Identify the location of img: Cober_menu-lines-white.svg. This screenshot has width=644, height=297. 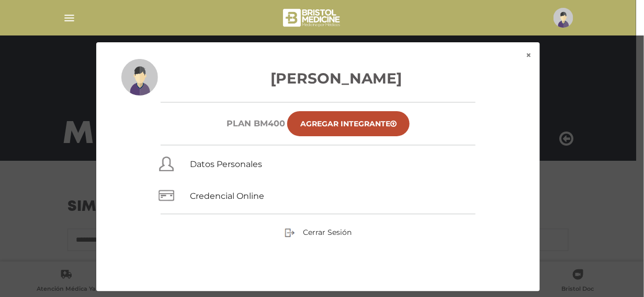
(69, 18).